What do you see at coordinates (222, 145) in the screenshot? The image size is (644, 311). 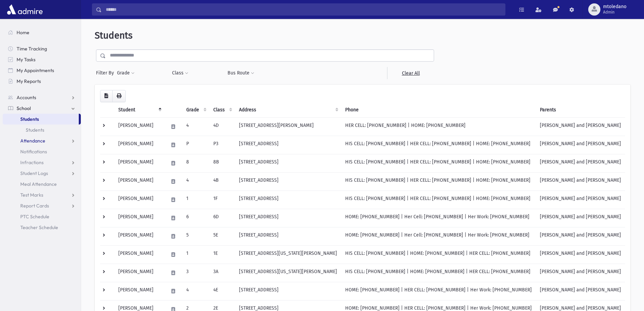 I see `td: P3` at bounding box center [222, 145].